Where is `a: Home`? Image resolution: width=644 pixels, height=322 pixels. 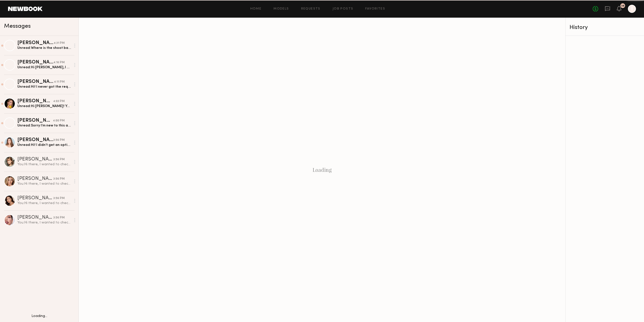 a: Home is located at coordinates (256, 9).